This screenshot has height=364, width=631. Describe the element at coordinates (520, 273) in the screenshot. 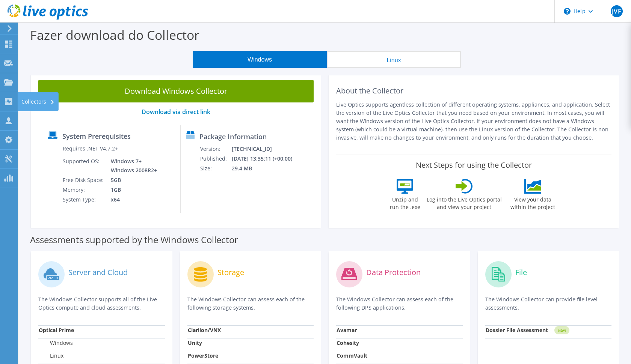

I see `label: File` at that location.